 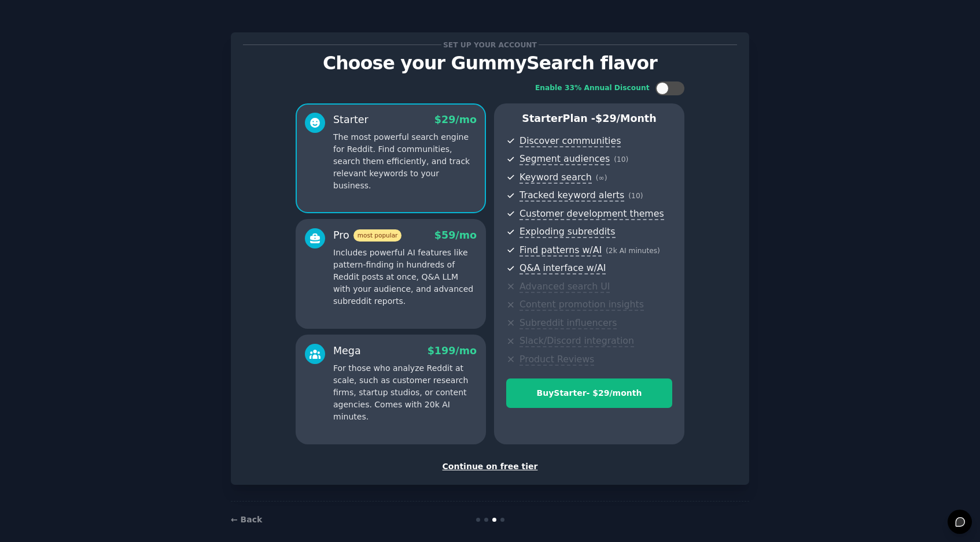 I want to click on div: Continue on free tier, so click(x=490, y=467).